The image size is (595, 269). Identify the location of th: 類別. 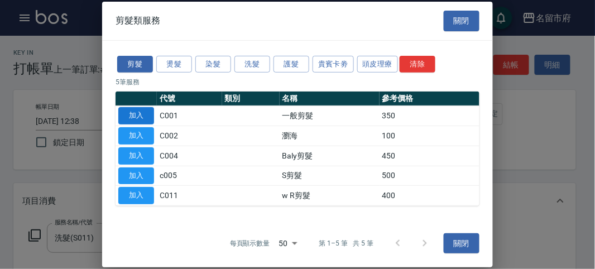
(250, 99).